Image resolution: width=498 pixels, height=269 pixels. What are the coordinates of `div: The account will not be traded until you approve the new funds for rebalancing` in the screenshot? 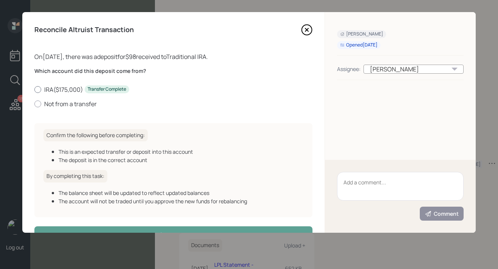 It's located at (181, 201).